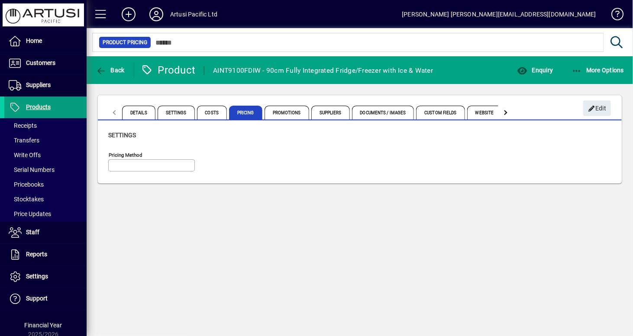  Describe the element at coordinates (110, 70) in the screenshot. I see `app-page-header-button: Back` at that location.